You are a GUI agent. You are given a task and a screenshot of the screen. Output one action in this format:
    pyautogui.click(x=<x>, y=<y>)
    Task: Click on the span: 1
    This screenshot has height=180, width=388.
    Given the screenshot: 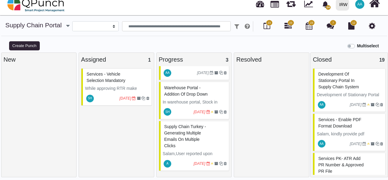 What is the action you would take?
    pyautogui.click(x=149, y=60)
    